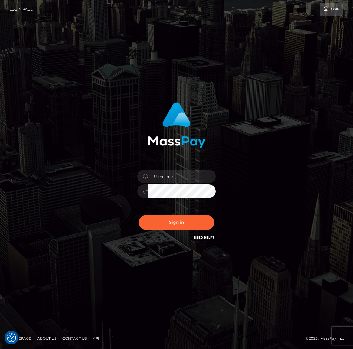 Image resolution: width=353 pixels, height=349 pixels. What do you see at coordinates (21, 9) in the screenshot?
I see `a: Login Page` at bounding box center [21, 9].